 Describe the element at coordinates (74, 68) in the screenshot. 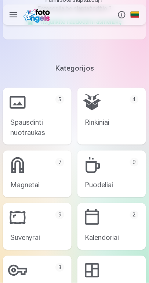

I see `h3: Kategorijos` at that location.